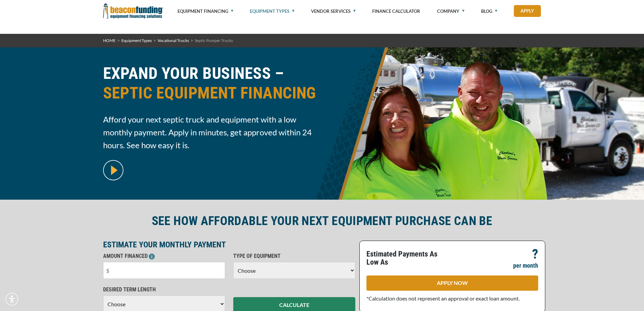 This screenshot has height=311, width=644. I want to click on p: per month, so click(526, 266).